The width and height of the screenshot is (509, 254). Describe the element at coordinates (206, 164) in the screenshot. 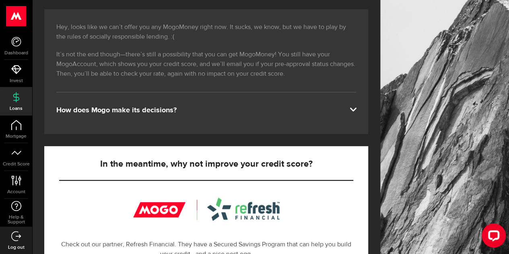

I see `h5: In the meantime, why not improve your credit score?` at that location.